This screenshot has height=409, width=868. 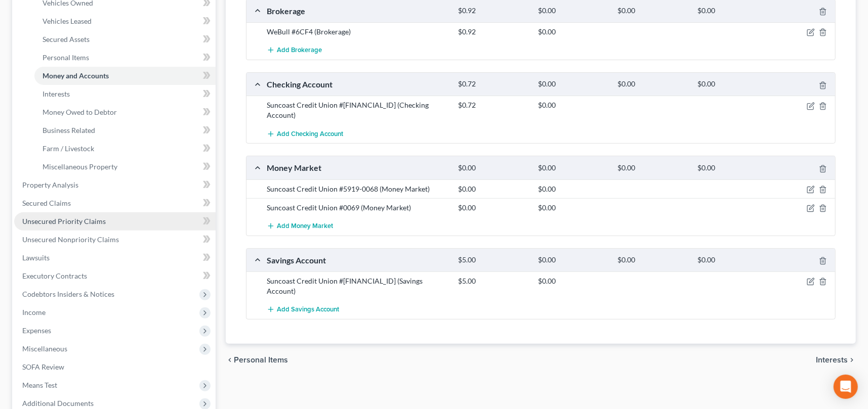 What do you see at coordinates (357, 11) in the screenshot?
I see `div: Brokerage` at bounding box center [357, 11].